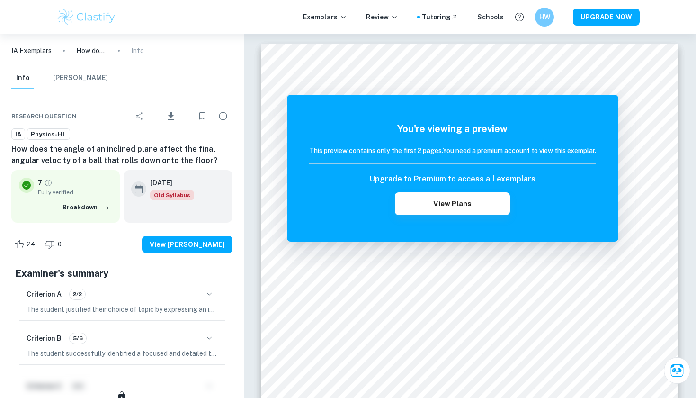 The image size is (696, 398). I want to click on p: Info, so click(137, 51).